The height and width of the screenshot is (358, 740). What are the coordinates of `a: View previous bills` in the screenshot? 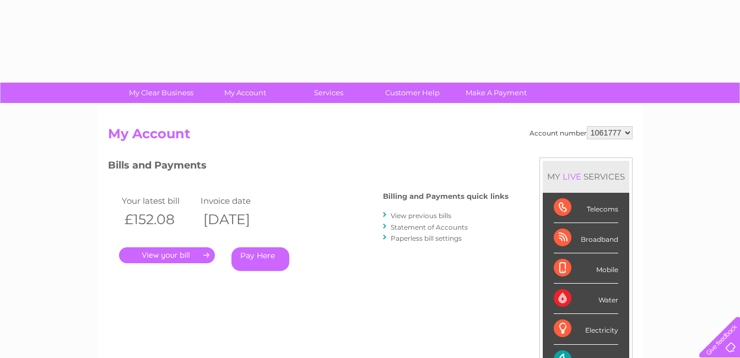 It's located at (421, 215).